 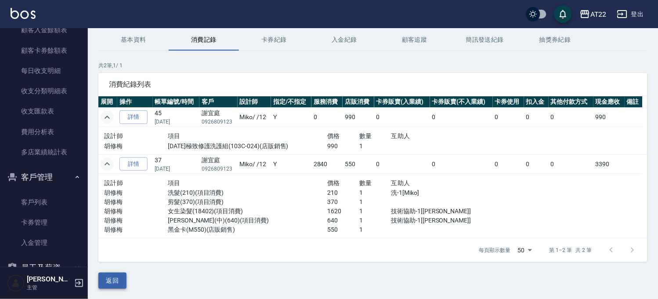 What do you see at coordinates (555, 40) in the screenshot?
I see `button: 抽獎券紀錄` at bounding box center [555, 40].